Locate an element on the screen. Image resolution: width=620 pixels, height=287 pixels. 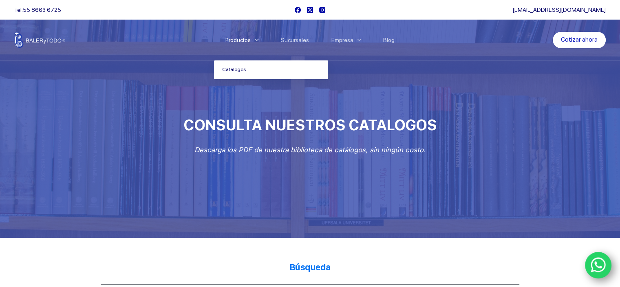
a: Catalogos is located at coordinates (271, 70).